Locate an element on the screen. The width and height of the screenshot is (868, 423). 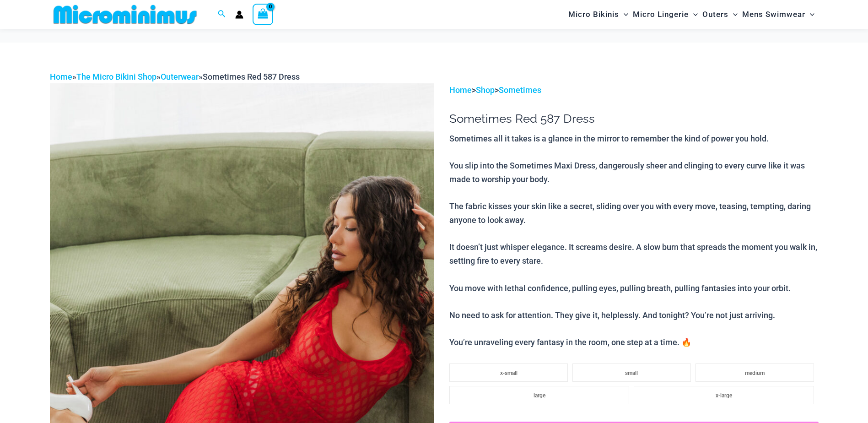
h1: Sometimes Red 587 Dress is located at coordinates (634, 119).